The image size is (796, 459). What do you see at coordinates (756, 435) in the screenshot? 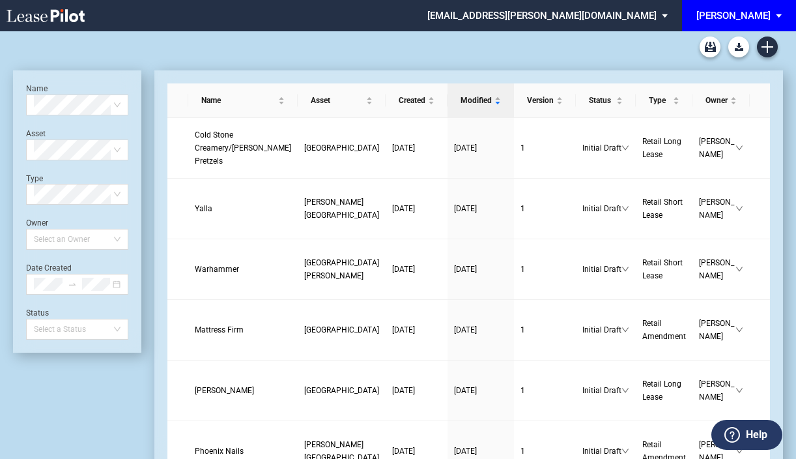
I see `label: Help` at bounding box center [756, 435].